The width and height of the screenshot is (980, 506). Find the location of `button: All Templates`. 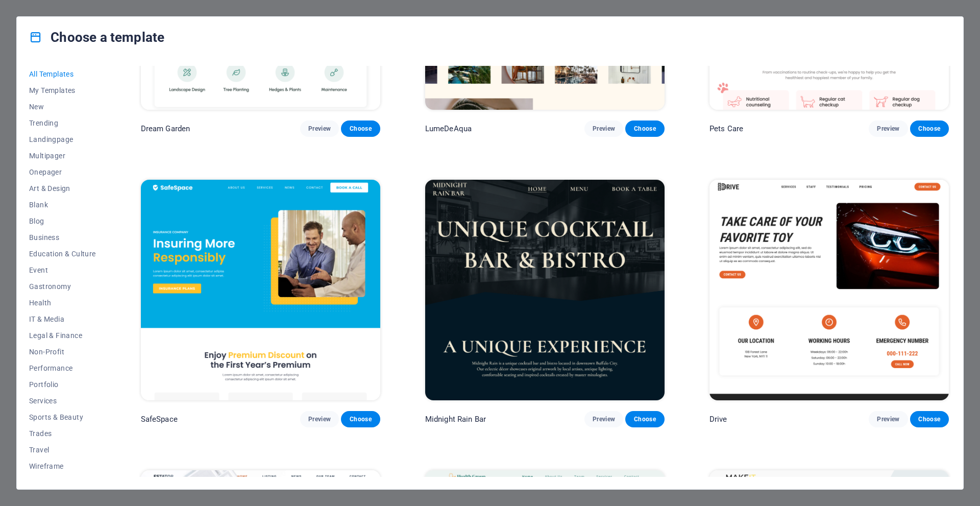

button: All Templates is located at coordinates (62, 74).